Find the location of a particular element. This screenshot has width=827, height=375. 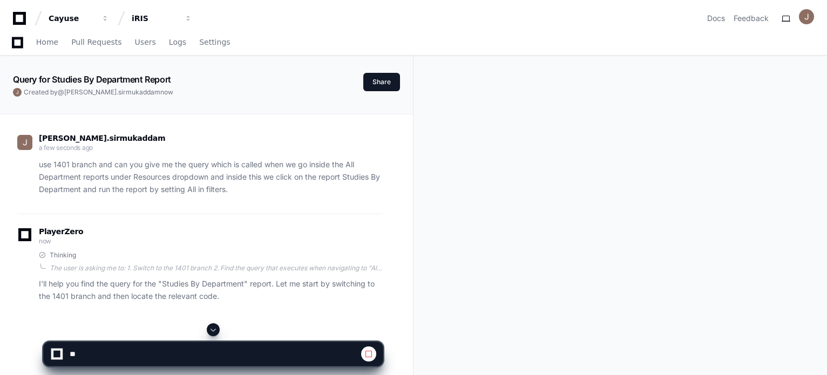

button: Share is located at coordinates (381, 82).